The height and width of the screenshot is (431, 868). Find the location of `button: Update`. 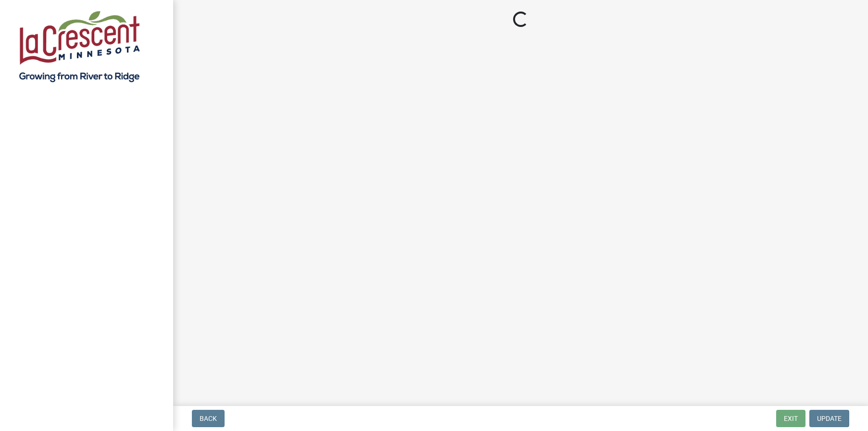

button: Update is located at coordinates (829, 419).